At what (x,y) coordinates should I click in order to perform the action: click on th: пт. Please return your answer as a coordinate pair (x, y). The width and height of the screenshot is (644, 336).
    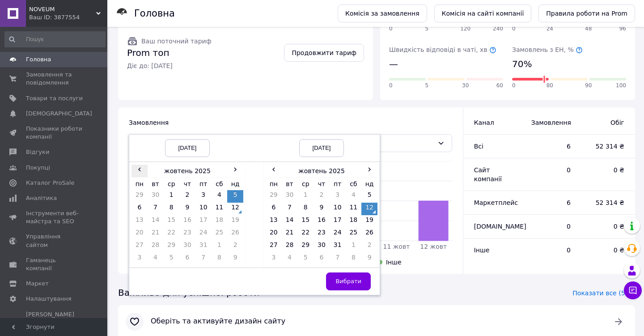
    Looking at the image, I should click on (204, 183).